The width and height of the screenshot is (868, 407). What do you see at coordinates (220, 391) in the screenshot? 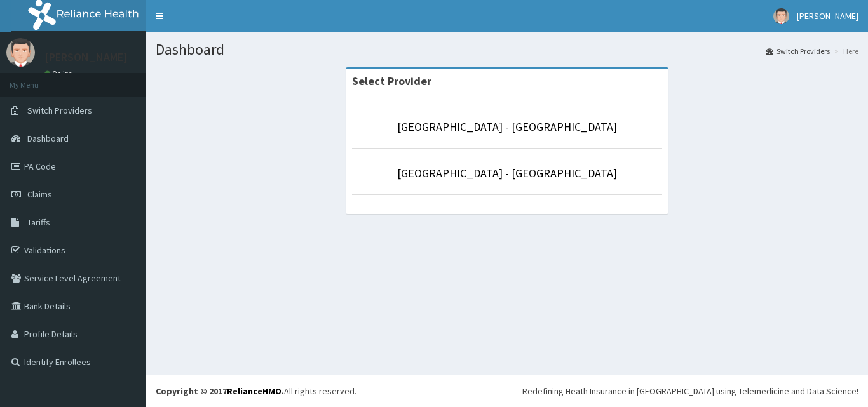
I see `strong: Copyright © 2017 .` at bounding box center [220, 391].